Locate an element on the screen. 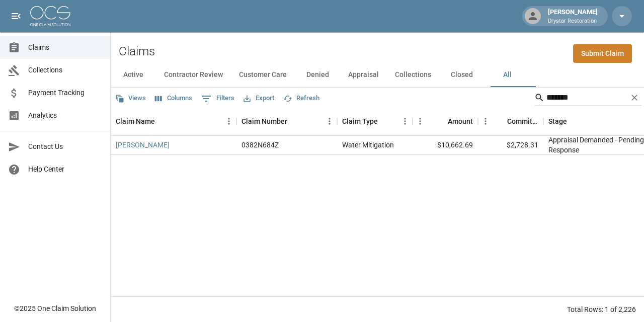  button: Select columns is located at coordinates (173, 98).